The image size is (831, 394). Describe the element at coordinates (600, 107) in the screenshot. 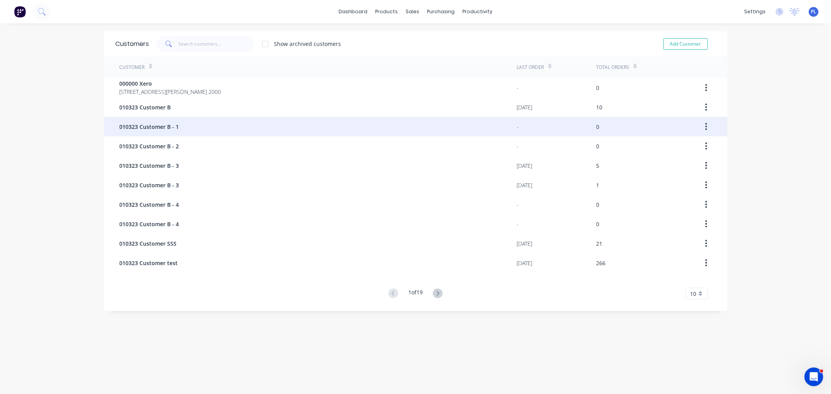

I see `div: 10` at that location.